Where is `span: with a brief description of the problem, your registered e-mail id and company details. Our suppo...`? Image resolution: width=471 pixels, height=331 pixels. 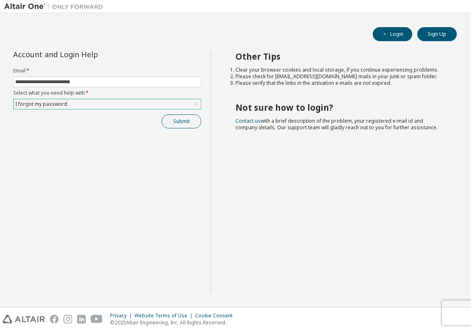 span: with a brief description of the problem, your registered e-mail id and company details. Our suppo... is located at coordinates (337, 124).